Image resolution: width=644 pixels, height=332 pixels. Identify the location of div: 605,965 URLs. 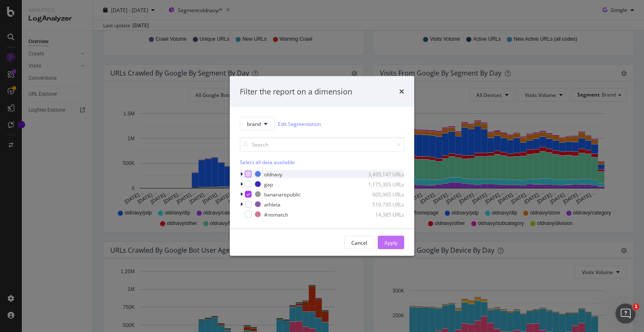
(384, 194).